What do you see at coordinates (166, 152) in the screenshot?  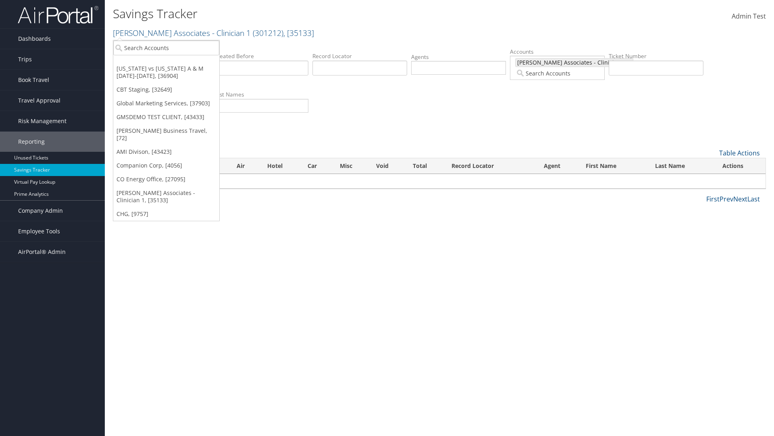 I see `a: AMI Divison, [43423]` at bounding box center [166, 152].